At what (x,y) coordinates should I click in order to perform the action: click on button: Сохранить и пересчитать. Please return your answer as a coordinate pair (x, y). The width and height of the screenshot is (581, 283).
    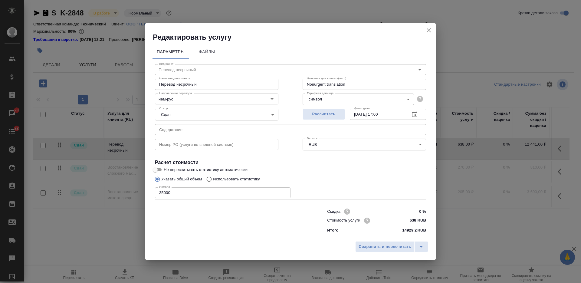
    Looking at the image, I should click on (385, 247).